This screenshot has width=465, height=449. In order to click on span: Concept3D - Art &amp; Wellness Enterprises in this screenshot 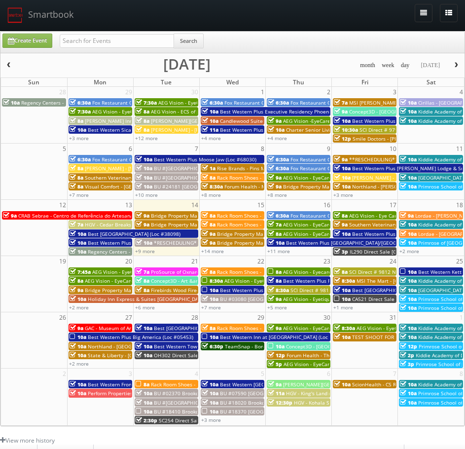, I will do `click(203, 281)`.